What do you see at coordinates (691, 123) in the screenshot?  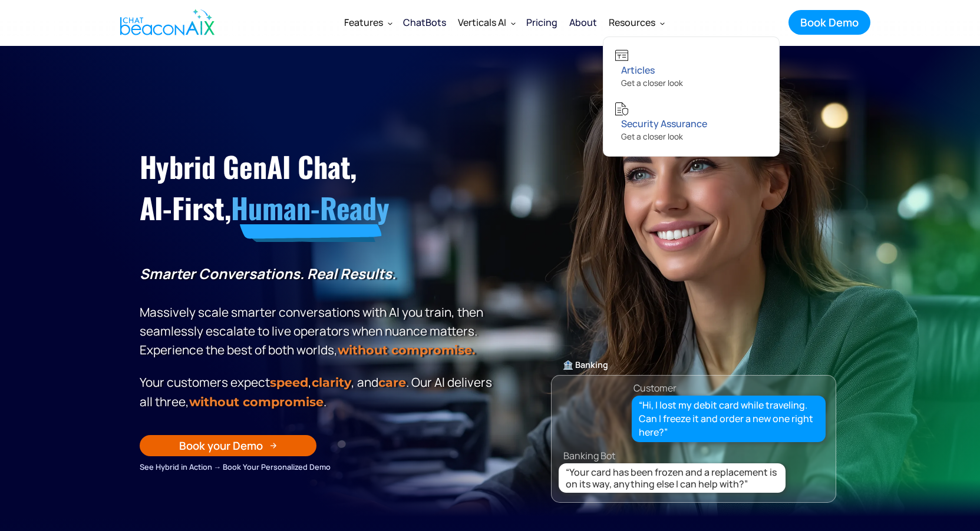 I see `a: Security AssuranceGet a closer look` at bounding box center [691, 123].